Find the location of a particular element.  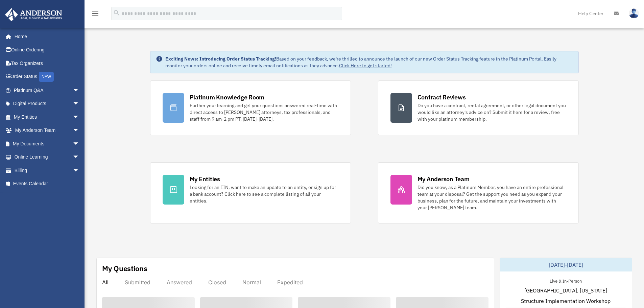

a: Order StatusNEW is located at coordinates (47, 77).